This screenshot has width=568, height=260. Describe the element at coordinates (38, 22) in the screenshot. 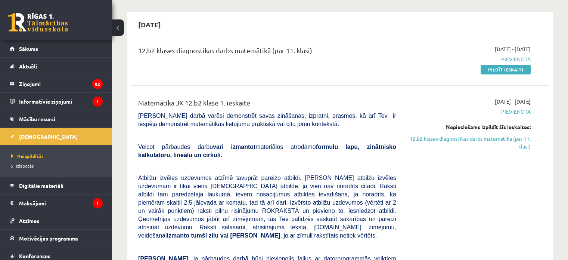

I see `a: Rīgas 1. Tālmācības vidusskola` at that location.